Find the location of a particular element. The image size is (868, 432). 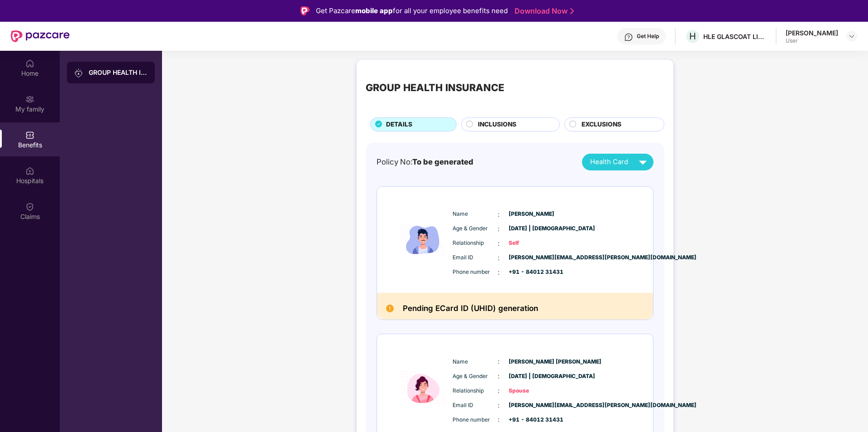

strong: mobile app is located at coordinates (374, 11).